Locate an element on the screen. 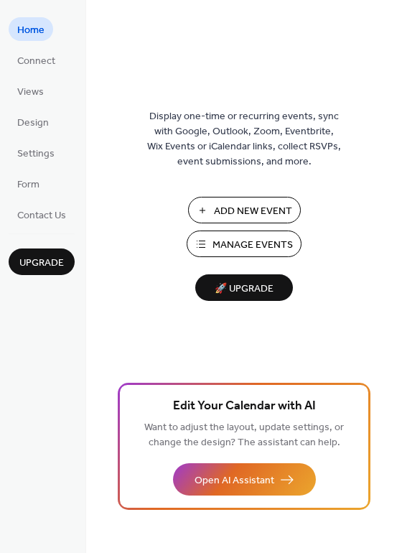 The width and height of the screenshot is (402, 553). span: Edit Your Calendar with AI is located at coordinates (244, 406).